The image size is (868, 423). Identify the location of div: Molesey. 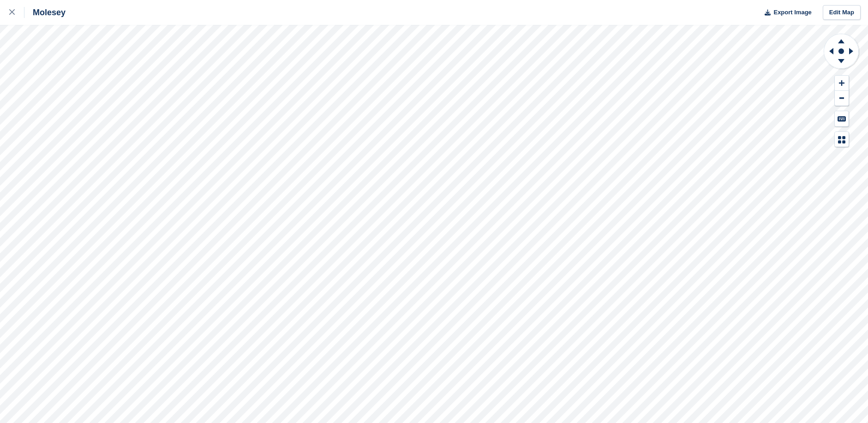
(45, 12).